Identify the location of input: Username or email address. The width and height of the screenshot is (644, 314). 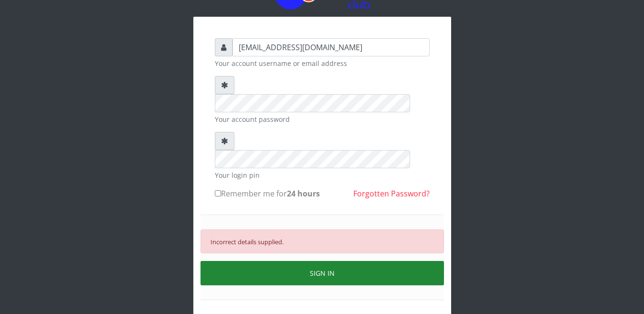
(330, 47).